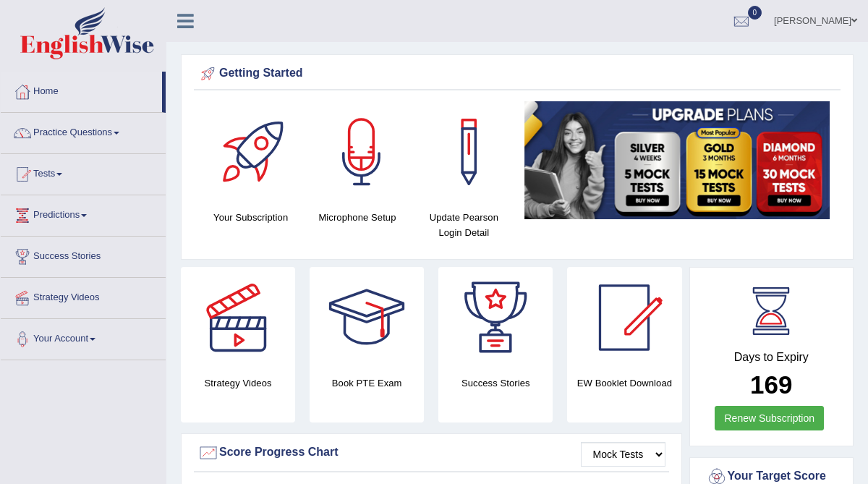  I want to click on a: Tests, so click(83, 172).